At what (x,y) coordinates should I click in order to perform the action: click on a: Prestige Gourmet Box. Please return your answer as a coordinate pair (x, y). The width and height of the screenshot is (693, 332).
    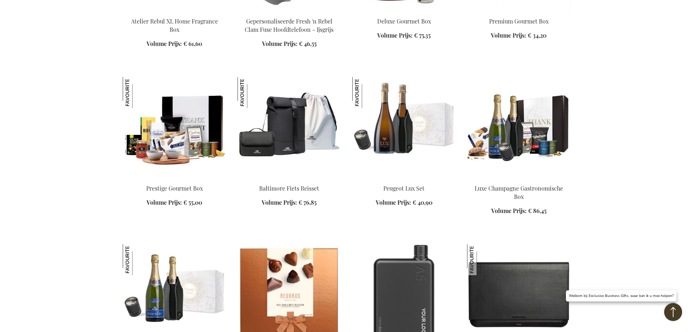
    Looking at the image, I should click on (174, 188).